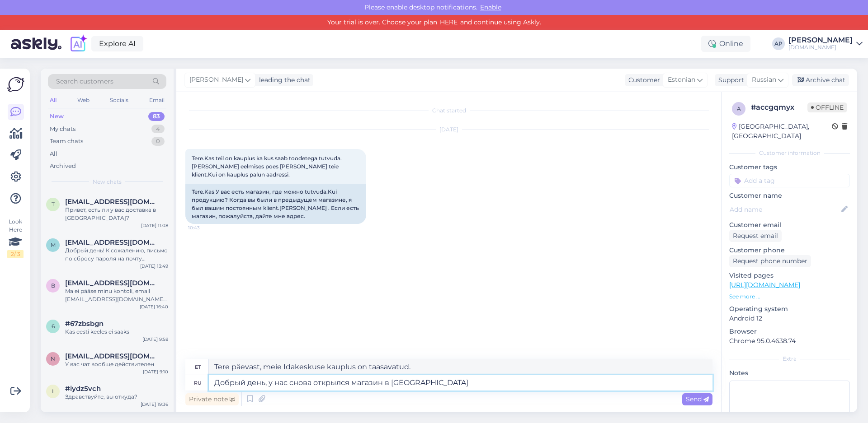  Describe the element at coordinates (642, 80) in the screenshot. I see `div: Customer` at that location.